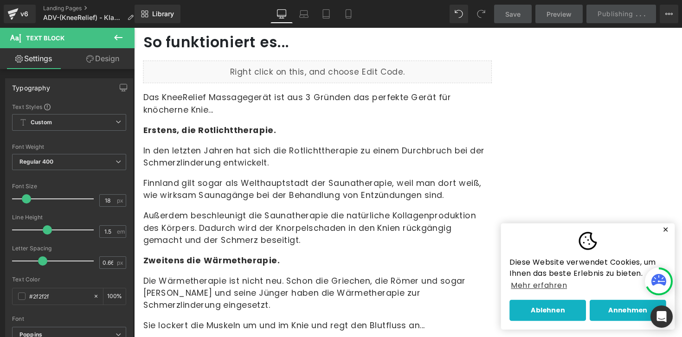  I want to click on p: Das KneeRelief Massagegerät ist aus 3 Gründen das perfekte Gerät für knöcherne Knie..., so click(188, 77).